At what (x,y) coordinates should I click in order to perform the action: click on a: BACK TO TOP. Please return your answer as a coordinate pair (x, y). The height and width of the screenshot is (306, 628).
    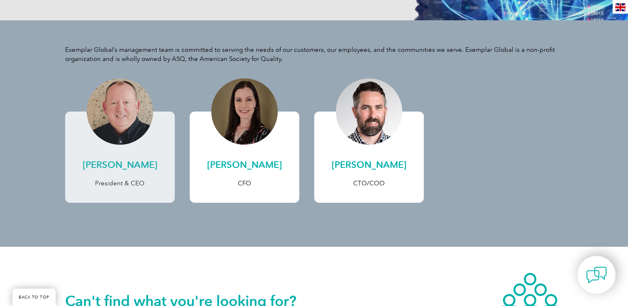
    Looking at the image, I should click on (34, 298).